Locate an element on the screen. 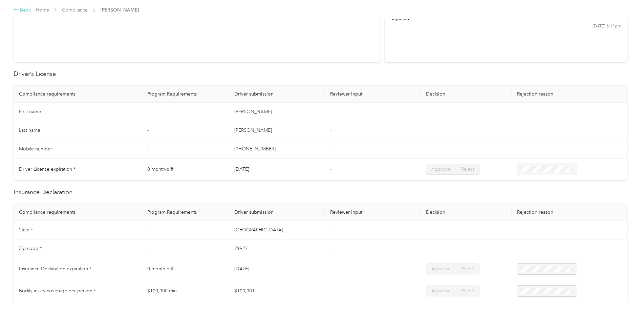 The image size is (644, 313). span: Bodily injury coverage per person * is located at coordinates (57, 291).